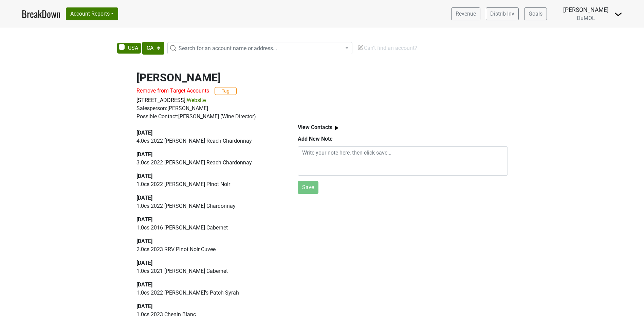 The height and width of the screenshot is (321, 644). What do you see at coordinates (315, 138) in the screenshot?
I see `b: Add New Note` at bounding box center [315, 138].